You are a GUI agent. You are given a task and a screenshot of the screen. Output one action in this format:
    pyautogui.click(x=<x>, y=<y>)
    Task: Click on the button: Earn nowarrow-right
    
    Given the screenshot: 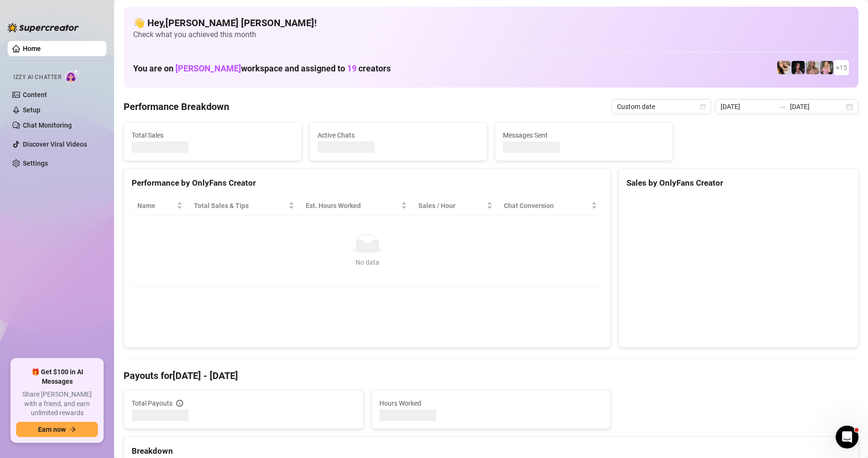 What is the action you would take?
    pyautogui.click(x=57, y=429)
    